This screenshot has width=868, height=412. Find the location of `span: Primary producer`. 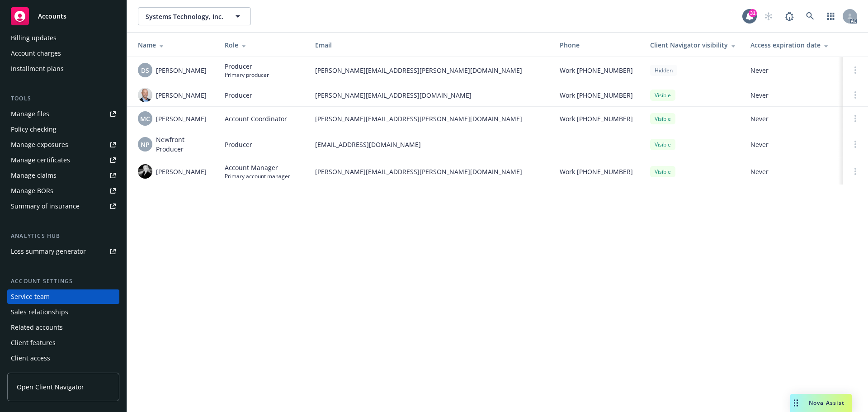

span: Primary producer is located at coordinates (247, 74).